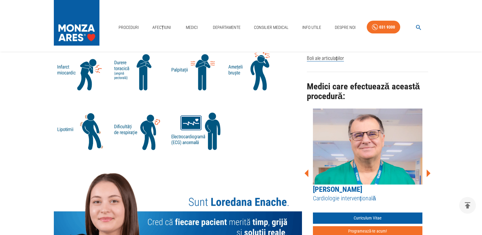 The image size is (482, 235). Describe the element at coordinates (227, 27) in the screenshot. I see `a: Departamente` at that location.